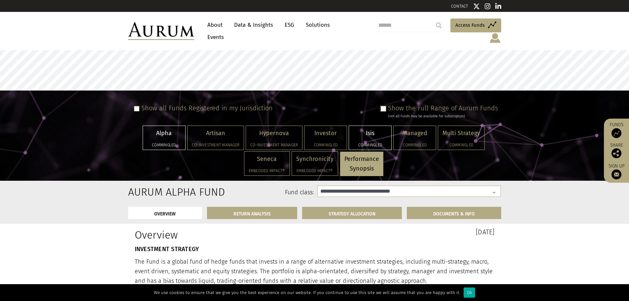  Describe the element at coordinates (617, 130) in the screenshot. I see `a: Funds` at that location.